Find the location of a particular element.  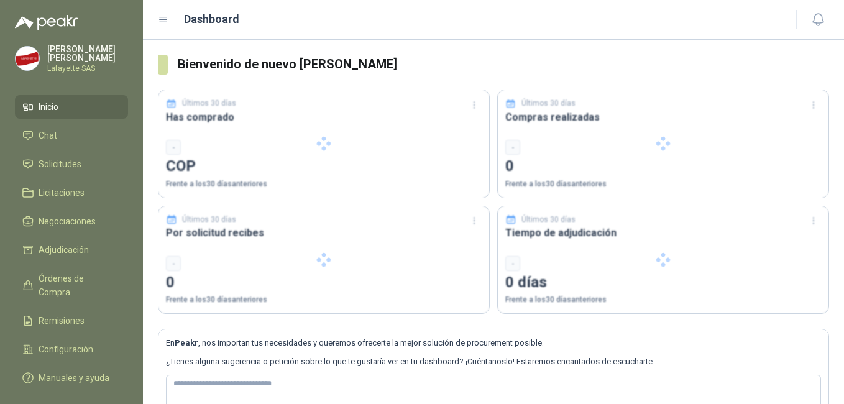

a: Negociaciones is located at coordinates (72, 221).